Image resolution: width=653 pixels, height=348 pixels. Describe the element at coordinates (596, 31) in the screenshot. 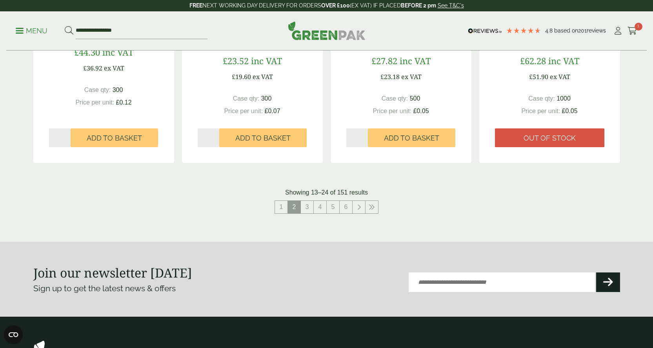

I see `span: reviews` at that location.